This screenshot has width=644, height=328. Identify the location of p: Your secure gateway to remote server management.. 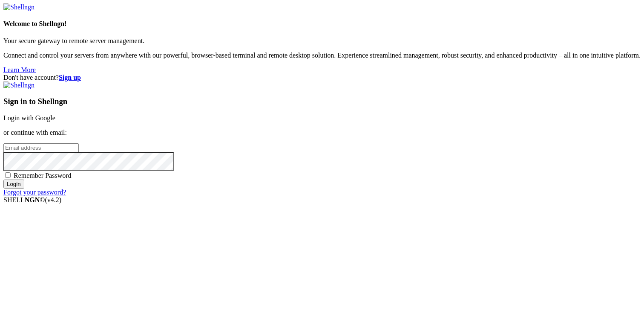
(322, 41).